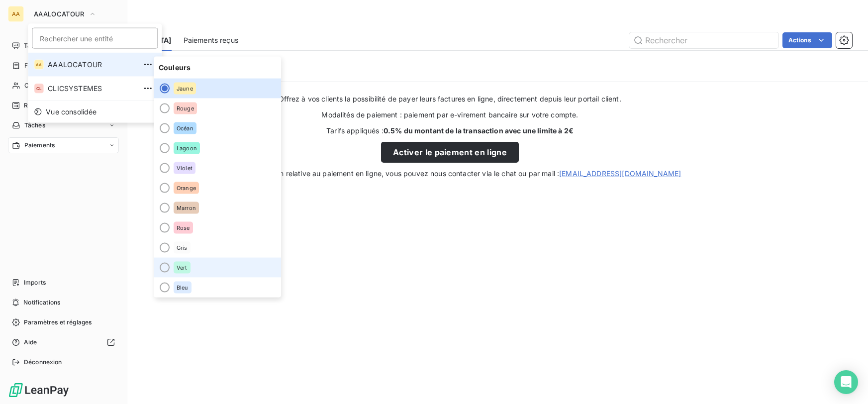  What do you see at coordinates (94, 38) in the screenshot?
I see `input: placeholder` at bounding box center [94, 38].